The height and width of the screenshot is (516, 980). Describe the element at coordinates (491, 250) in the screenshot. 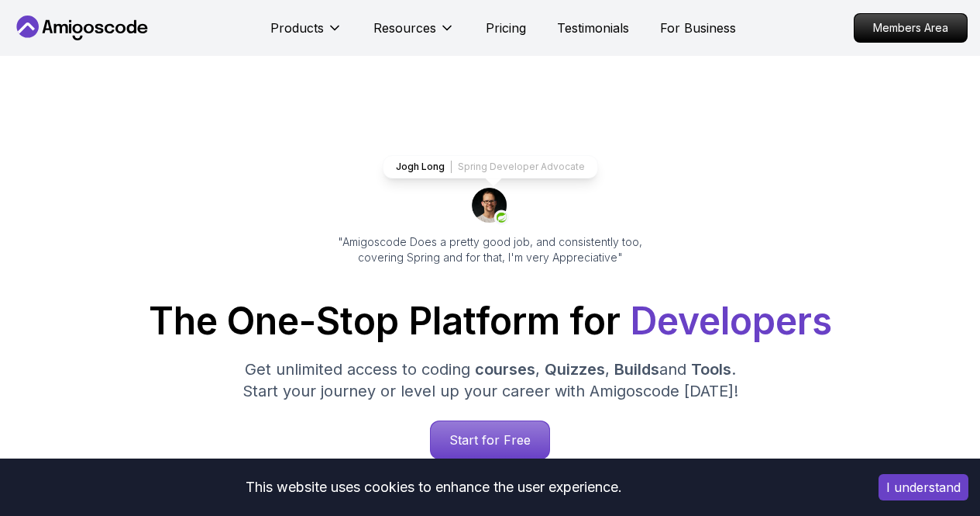

I see `p: "Amigoscode Does a pretty good job, and consistently too, covering Spring and for that, I'm very ...` at that location.